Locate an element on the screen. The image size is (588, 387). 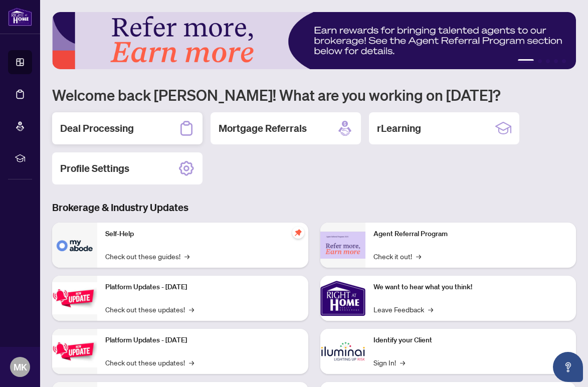
button: 3 is located at coordinates (548, 61).